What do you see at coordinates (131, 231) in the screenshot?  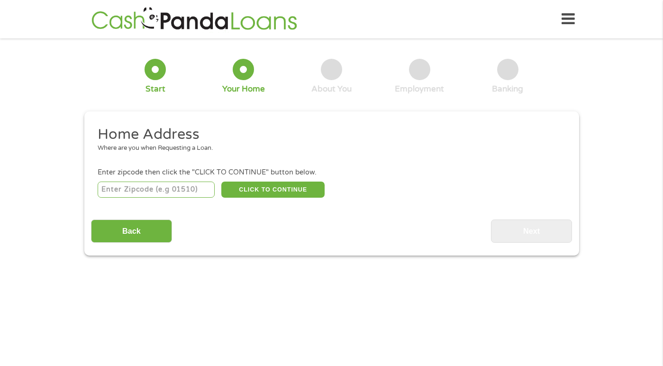 I see `input: Back` at bounding box center [131, 231].